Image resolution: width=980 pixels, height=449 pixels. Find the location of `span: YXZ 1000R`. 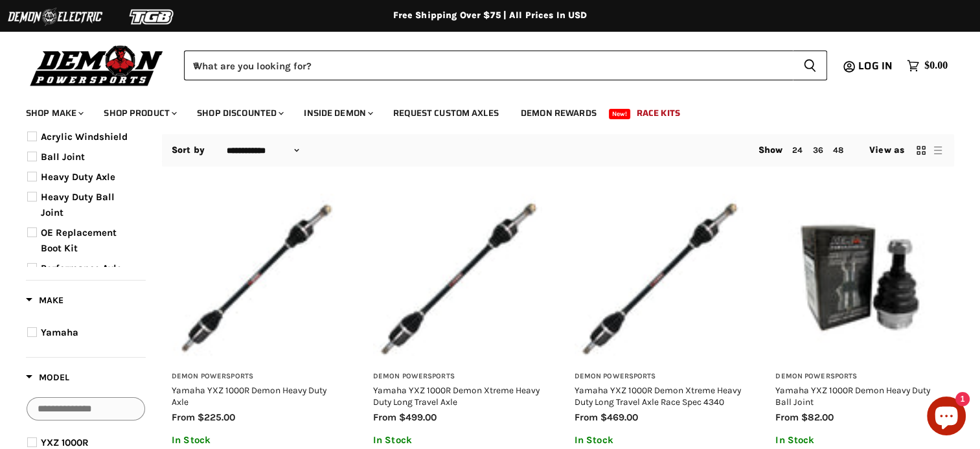

span: YXZ 1000R is located at coordinates (65, 443).